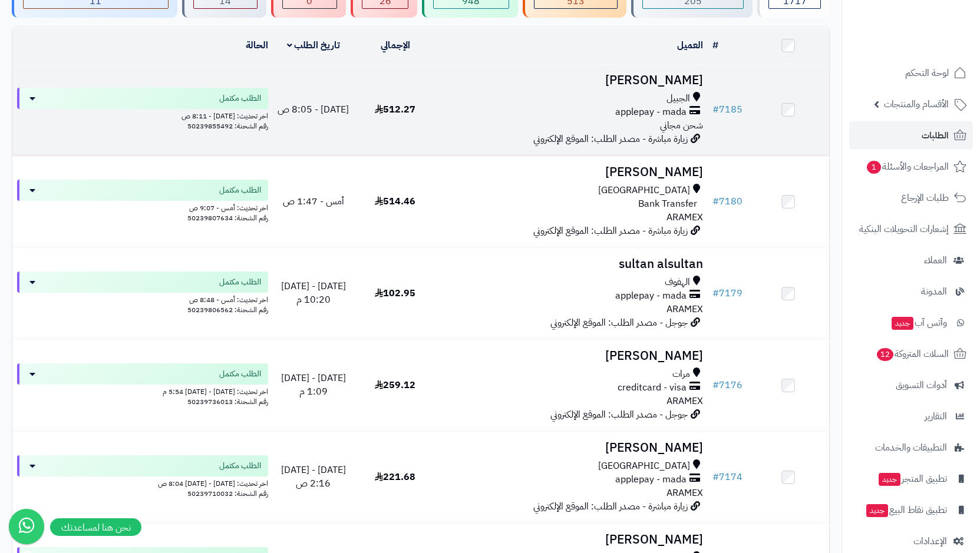  Describe the element at coordinates (727, 110) in the screenshot. I see `a: #7185` at that location.